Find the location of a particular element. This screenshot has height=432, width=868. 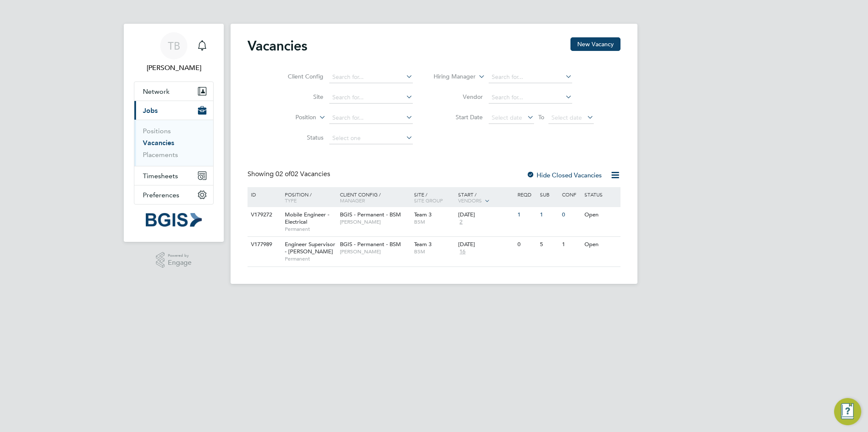

input: Select one is located at coordinates (371, 138).